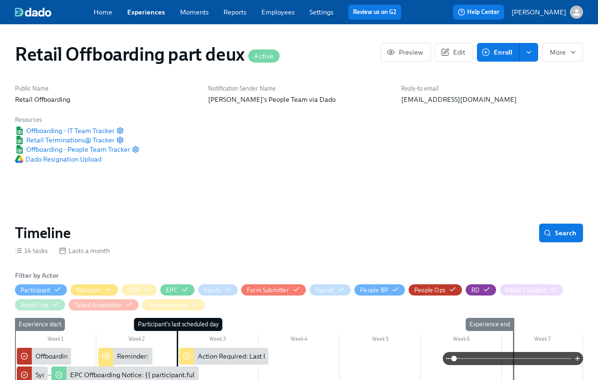  What do you see at coordinates (84, 251) in the screenshot?
I see `div: Lasts a month` at bounding box center [84, 251].